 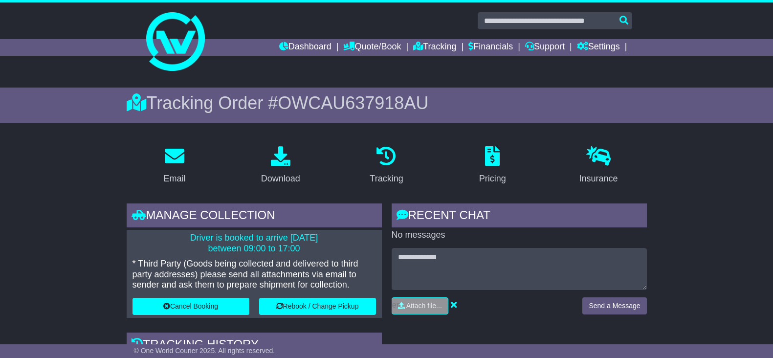 What do you see at coordinates (317, 306) in the screenshot?
I see `button: Rebook / Change Pickup` at bounding box center [317, 306].